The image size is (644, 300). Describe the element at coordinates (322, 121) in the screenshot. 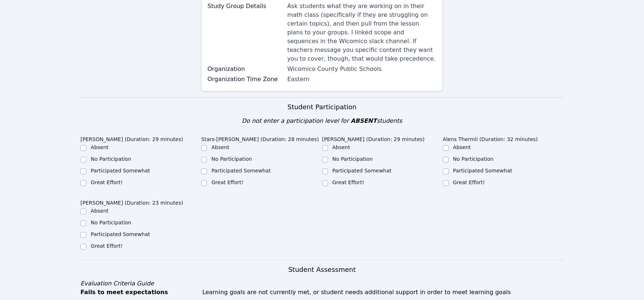

I see `div: Do not enter a participation level for students` at that location.